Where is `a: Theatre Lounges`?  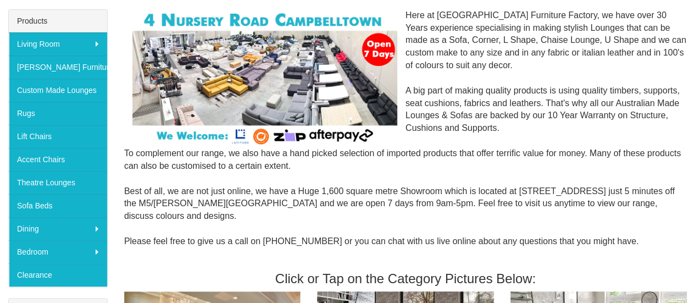
a: Theatre Lounges is located at coordinates (58, 182).